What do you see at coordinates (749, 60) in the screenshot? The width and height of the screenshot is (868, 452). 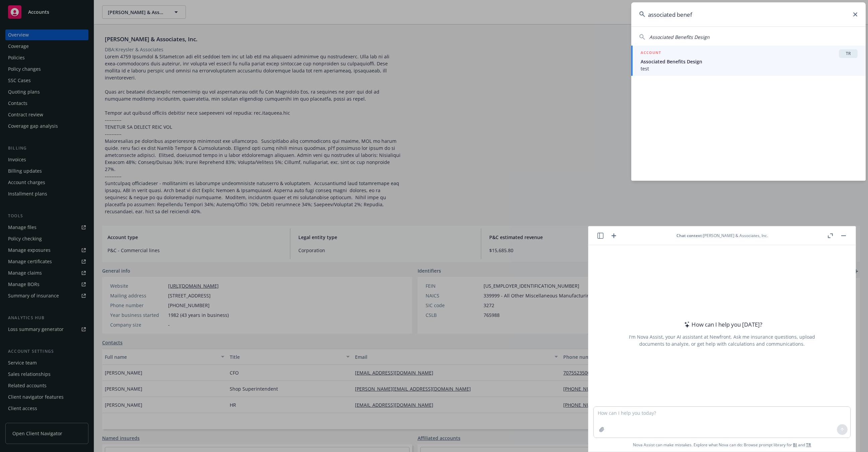 I see `a: ACCOUNTTRAssociated Benefits Designtest` at bounding box center [749, 60].